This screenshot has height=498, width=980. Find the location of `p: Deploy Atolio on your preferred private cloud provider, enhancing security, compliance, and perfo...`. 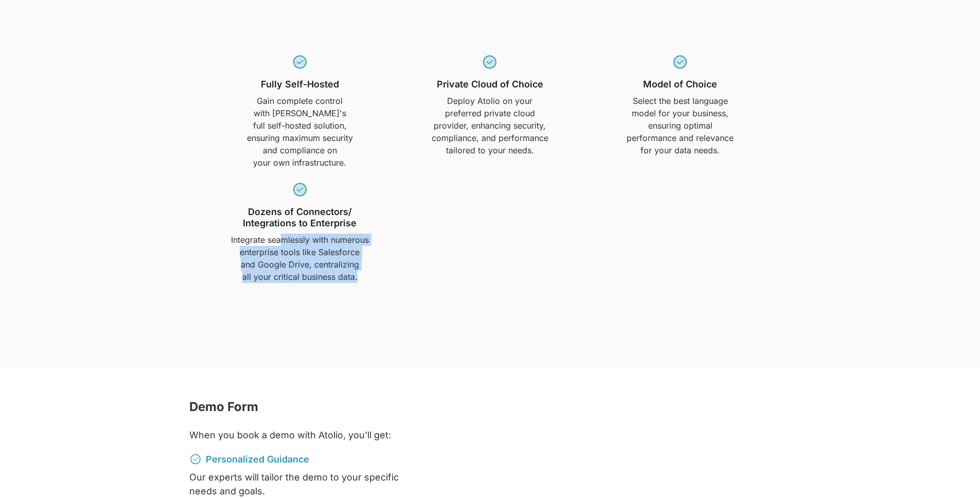

p: Deploy Atolio on your preferred private cloud provider, enhancing security, compliance, and perfo... is located at coordinates (490, 125).